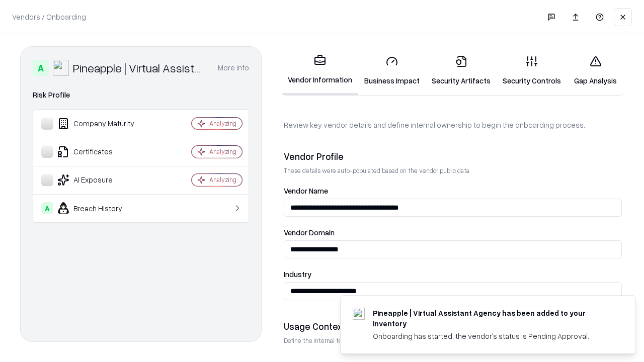 The width and height of the screenshot is (644, 362). I want to click on div: Pineapple | Virtual Assistant Agency has been added to your inventory, so click(492, 318).